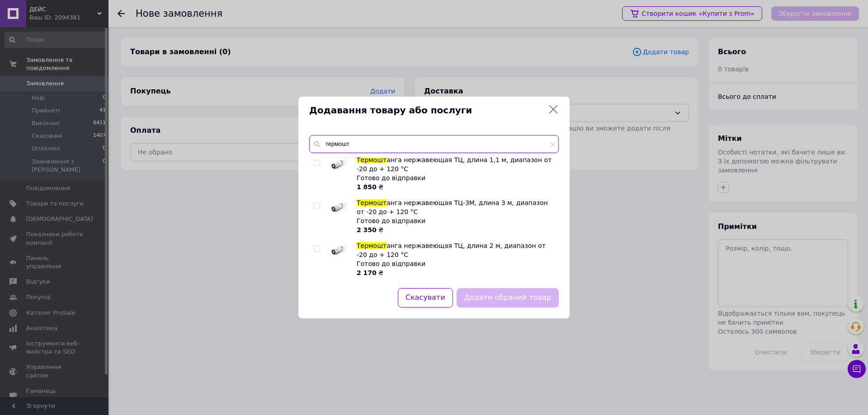 This screenshot has width=868, height=415. What do you see at coordinates (427, 110) in the screenshot?
I see `span: Додавання товару або послуги` at bounding box center [427, 110].